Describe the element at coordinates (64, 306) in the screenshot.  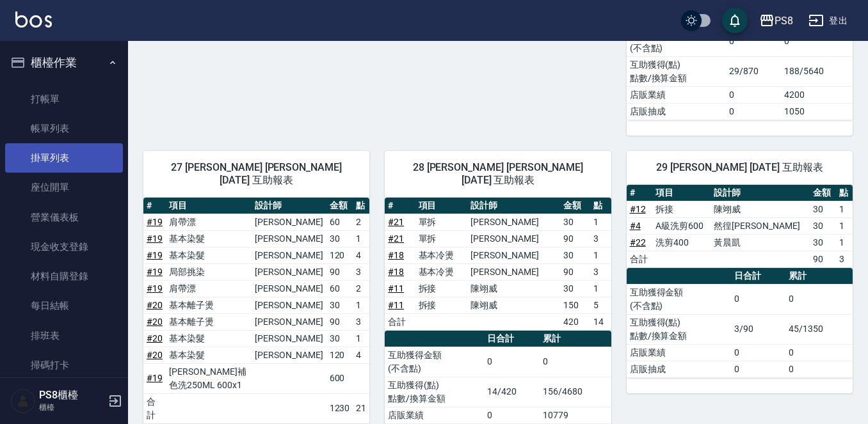
I see `a: 每日結帳` at that location.